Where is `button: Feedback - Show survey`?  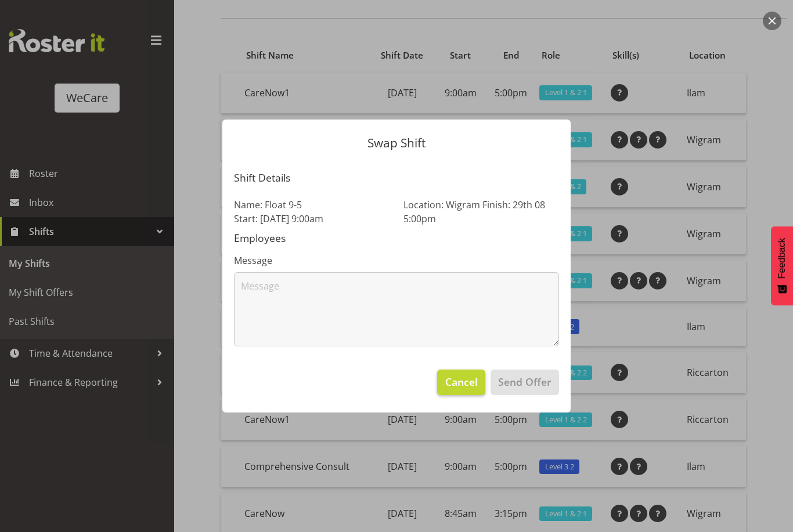
button: Feedback - Show survey is located at coordinates (782, 266).